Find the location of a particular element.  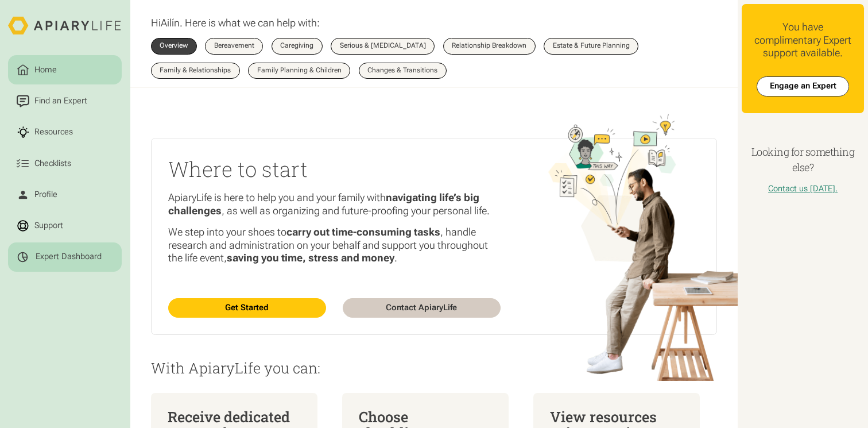

a: Expert Dashboard is located at coordinates (65, 257).